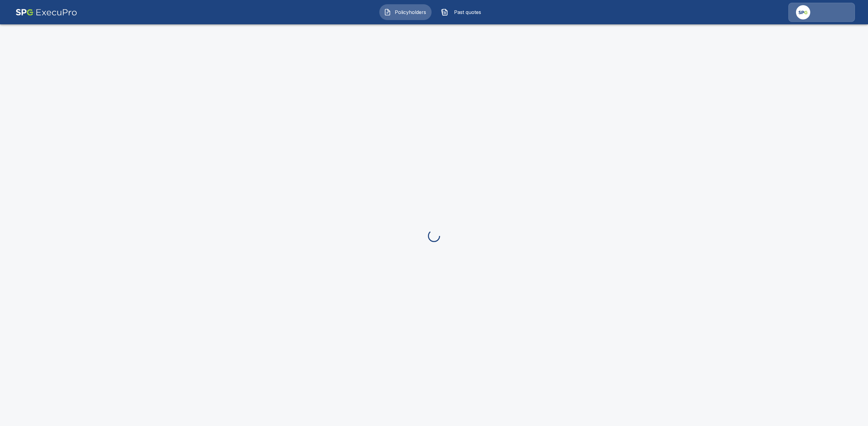  Describe the element at coordinates (387, 12) in the screenshot. I see `img: Policyholders Icon` at that location.